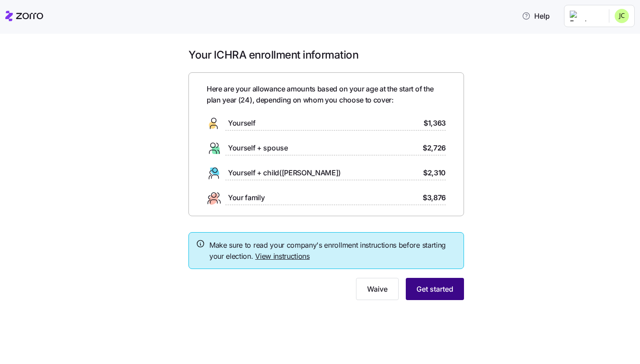  What do you see at coordinates (435, 289) in the screenshot?
I see `button: Get started` at bounding box center [435, 289].